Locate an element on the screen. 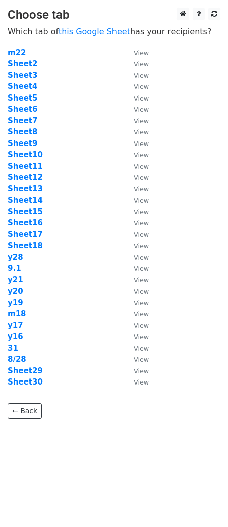 The image size is (228, 527). a: m22 is located at coordinates (17, 53).